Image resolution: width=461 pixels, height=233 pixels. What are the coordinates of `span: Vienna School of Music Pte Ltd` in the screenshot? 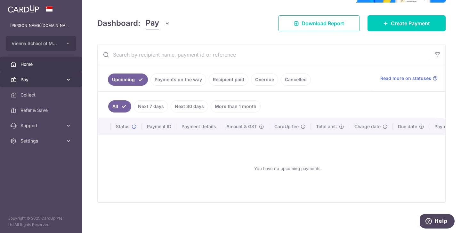 It's located at (35, 44).